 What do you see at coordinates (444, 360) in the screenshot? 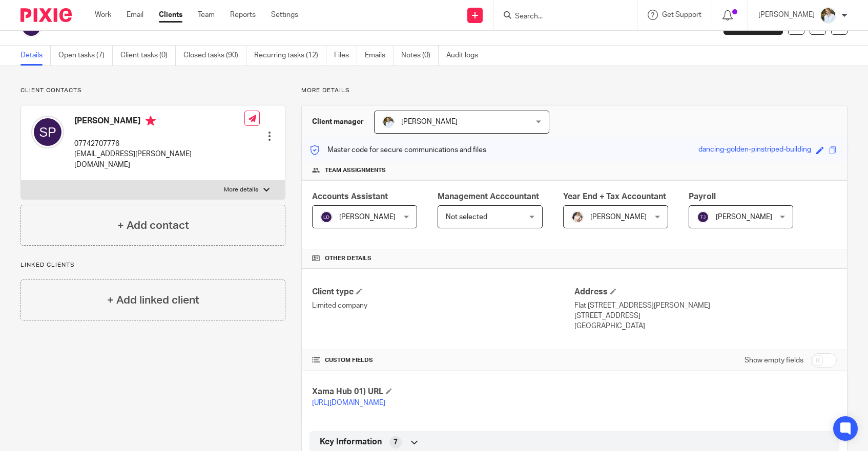
I see `h4: CUSTOM FIELDS` at bounding box center [444, 360].